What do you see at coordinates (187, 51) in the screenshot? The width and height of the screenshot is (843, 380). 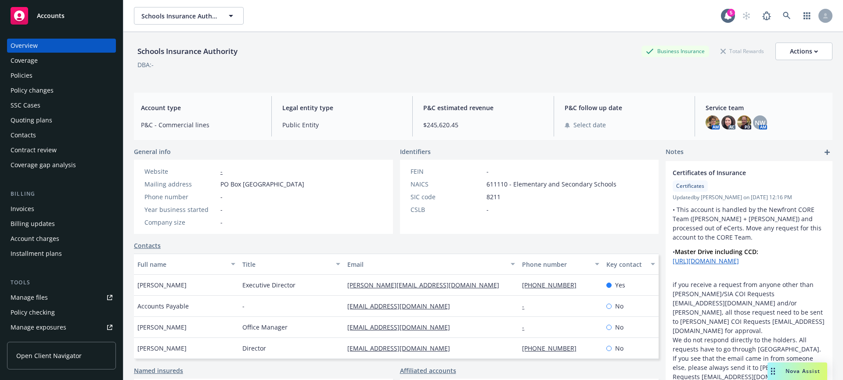 I see `div: Schools Insurance Authority` at bounding box center [187, 51].